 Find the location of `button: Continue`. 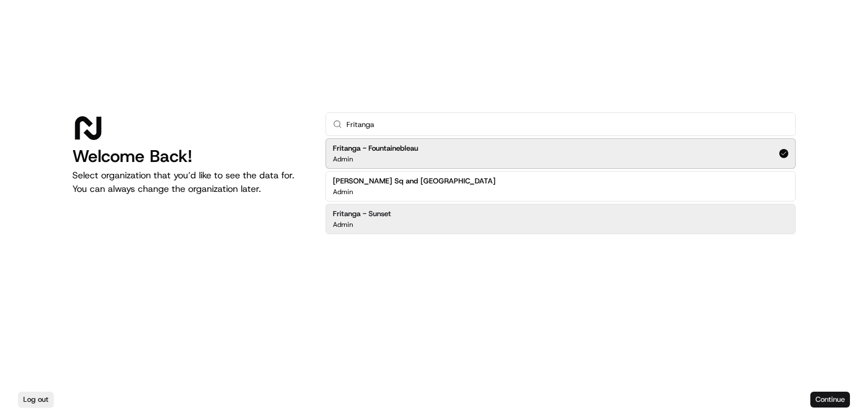

button: Continue is located at coordinates (830, 400).